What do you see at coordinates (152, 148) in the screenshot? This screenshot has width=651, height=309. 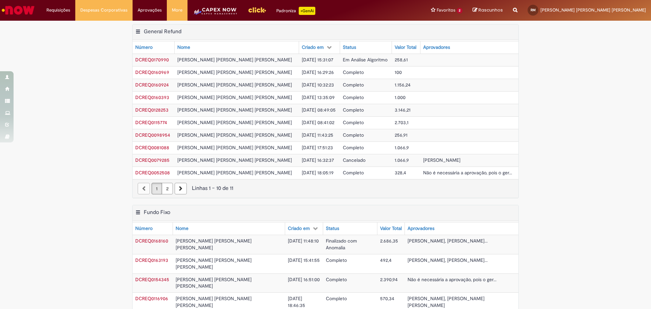 I see `span: DCREQ0081088` at bounding box center [152, 148].